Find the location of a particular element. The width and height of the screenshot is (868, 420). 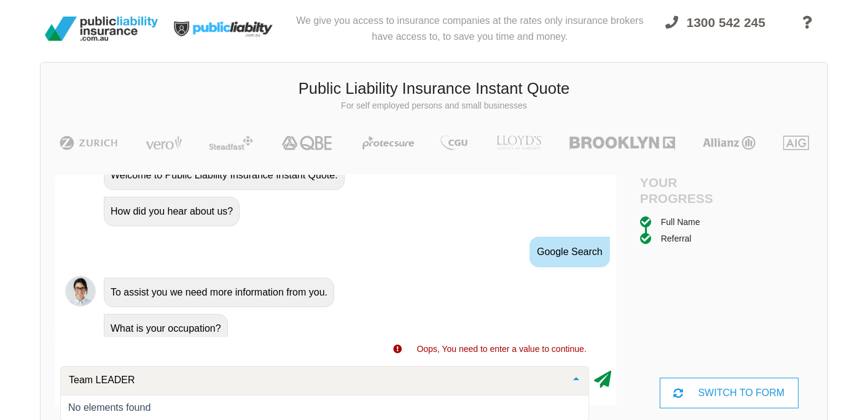

div: No elements found is located at coordinates (325, 408).